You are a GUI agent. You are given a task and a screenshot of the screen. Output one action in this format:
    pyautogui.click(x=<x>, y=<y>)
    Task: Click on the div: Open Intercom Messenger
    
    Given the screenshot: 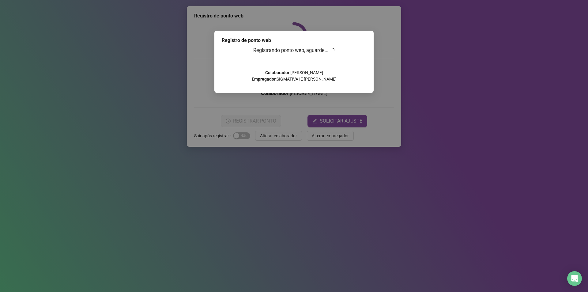 What is the action you would take?
    pyautogui.click(x=574, y=278)
    